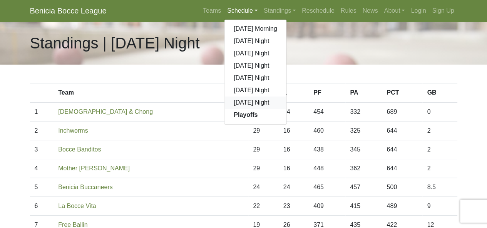 The width and height of the screenshot is (487, 228). What do you see at coordinates (364, 131) in the screenshot?
I see `td: 325` at bounding box center [364, 131].